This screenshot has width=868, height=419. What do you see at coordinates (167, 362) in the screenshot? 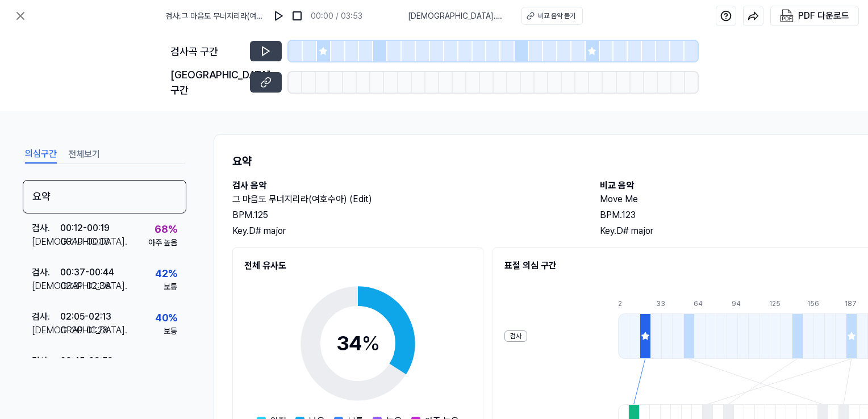
I see `div: 73 %` at bounding box center [167, 362].